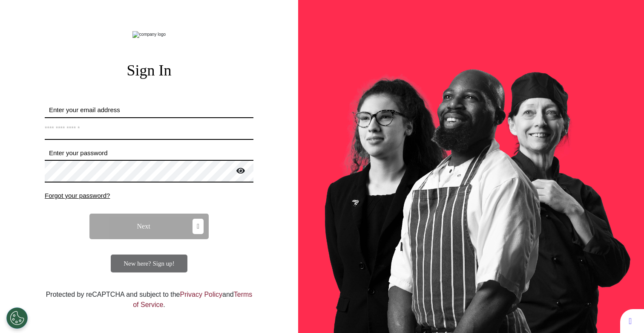  Describe the element at coordinates (149, 70) in the screenshot. I see `h2: Sign In` at that location.